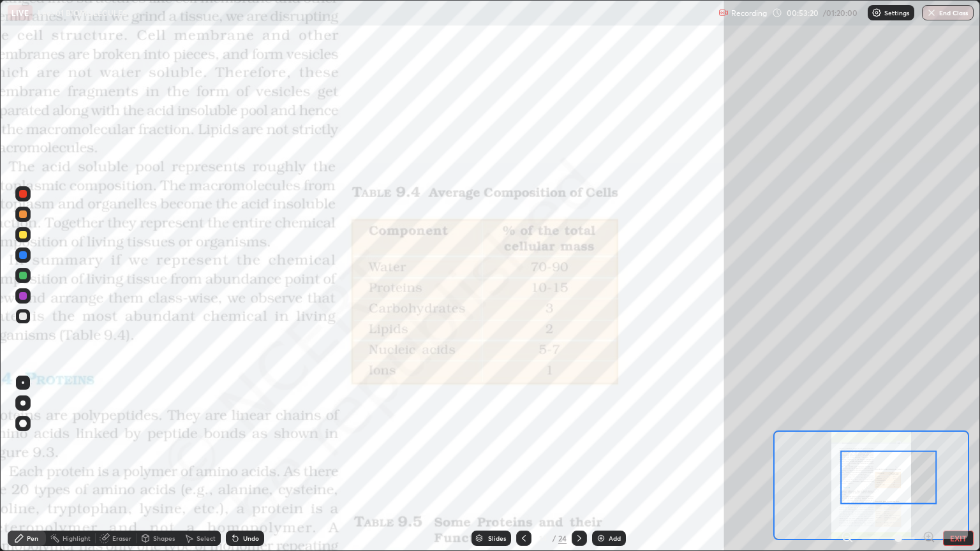 The height and width of the screenshot is (551, 980). Describe the element at coordinates (601, 538) in the screenshot. I see `img: add-slide-button` at that location.